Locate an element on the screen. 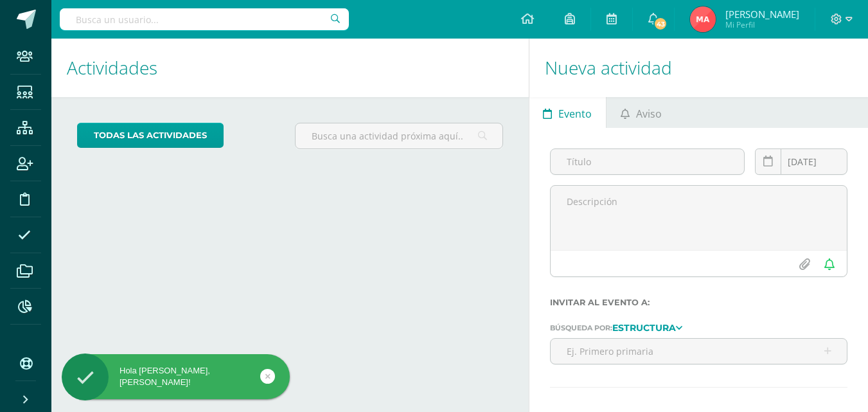 The width and height of the screenshot is (868, 412). input: Busca un usuario... is located at coordinates (204, 20).